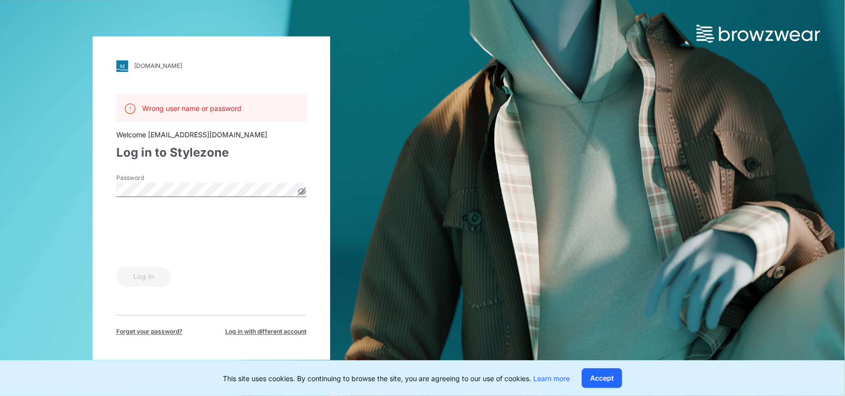  I want to click on img: svg+xml;base64,PHN2ZyB3aWR0aD0iMjQiIGhlaWdodD0iMjQiIHZpZXdCb3g9IjAgMCAyNCAyNCIgZmlsbD0ibm9uZSIgeG..., so click(130, 108).